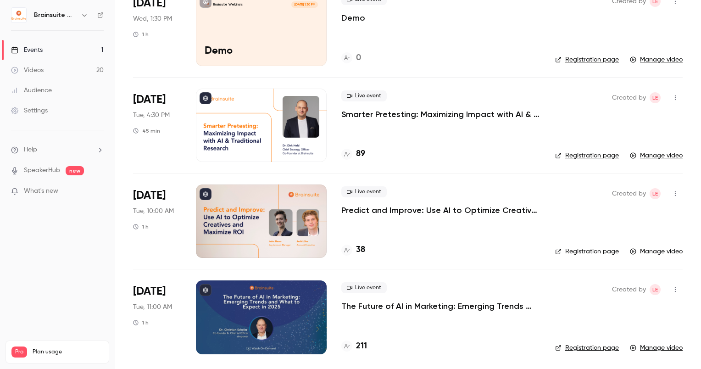  Describe the element at coordinates (68, 352) in the screenshot. I see `span: Plan usage` at that location.